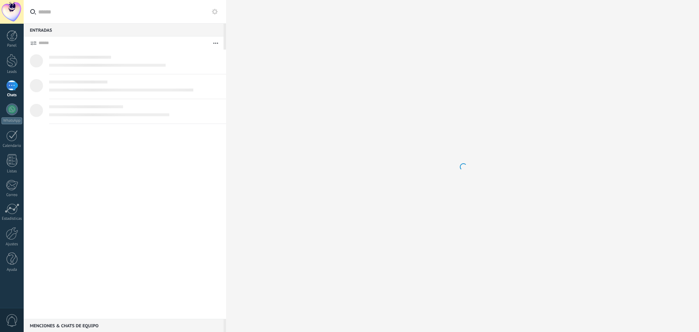 The image size is (699, 332). Describe the element at coordinates (123, 325) in the screenshot. I see `div: Menciones & Chats de equipo` at that location.